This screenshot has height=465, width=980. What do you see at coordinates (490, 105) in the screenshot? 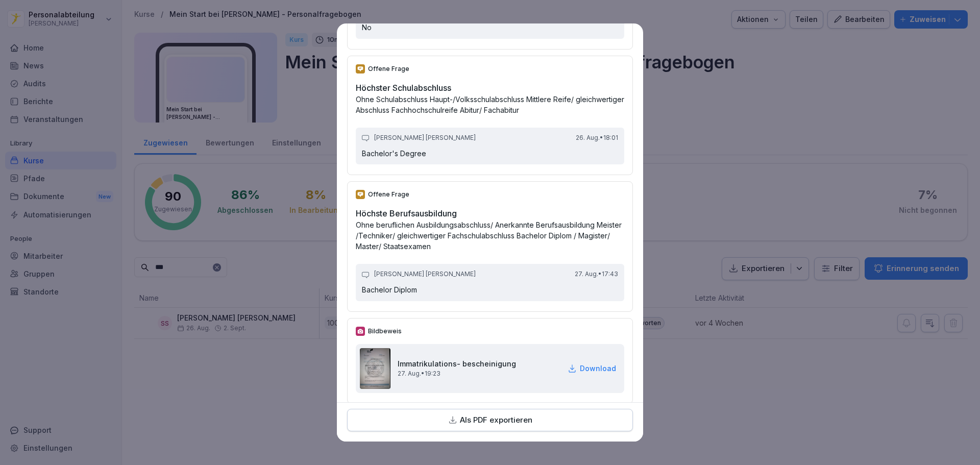
I see `p: Ohne Schulabschluss Haupt-/Volksschulabschluss Mittlere Reife/ gleichwertiger Abschluss Fachhochs...` at bounding box center [490, 105].